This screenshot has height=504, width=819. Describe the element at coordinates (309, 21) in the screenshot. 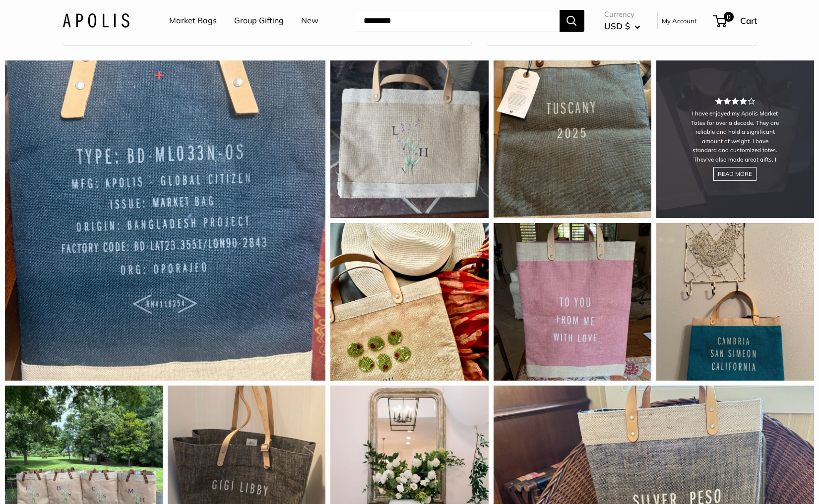

I see `a: New` at that location.